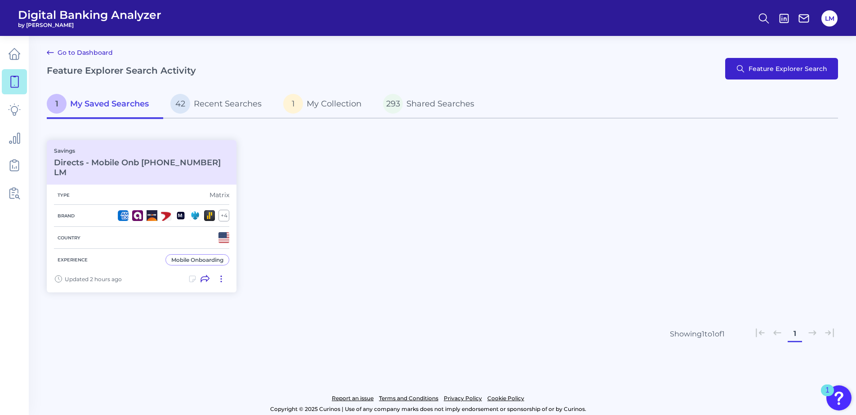 This screenshot has height=415, width=856. I want to click on button: Feature Explorer Search, so click(781, 69).